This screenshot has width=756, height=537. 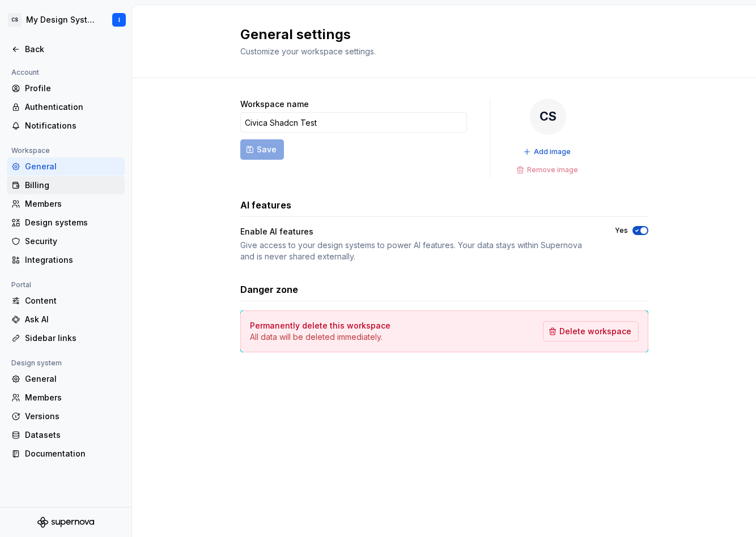 I want to click on a: Versions, so click(x=66, y=416).